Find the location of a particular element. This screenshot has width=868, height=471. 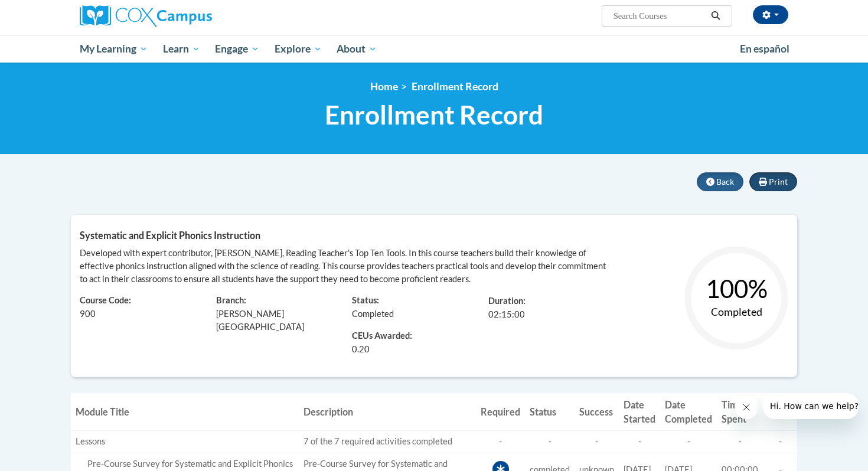

span: Duration: is located at coordinates (506, 301).